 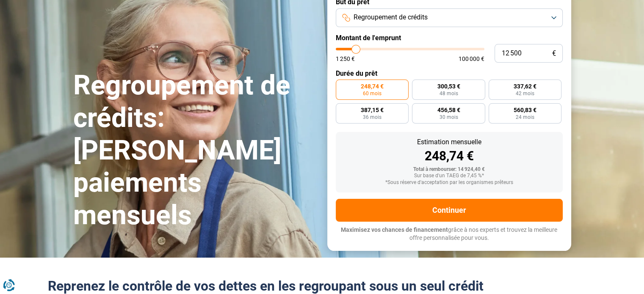 I want to click on p: grâce à nos experts et trouvez la meilleure offre personnalisée pour vous., so click(x=449, y=234).